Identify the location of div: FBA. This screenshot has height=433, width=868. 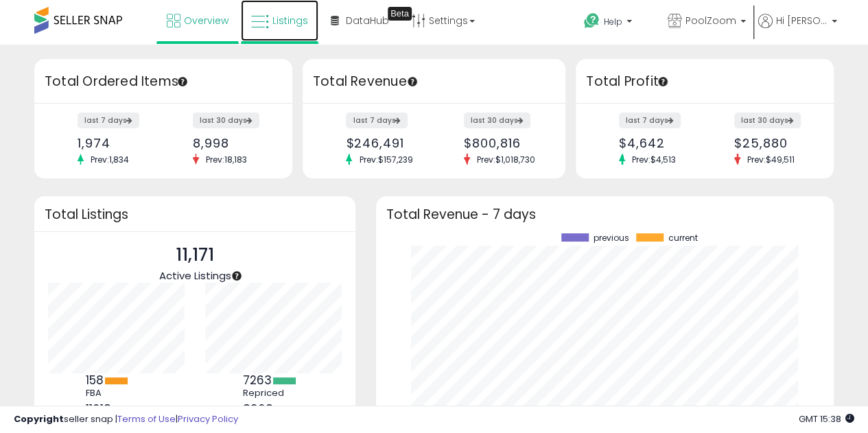
(116, 393).